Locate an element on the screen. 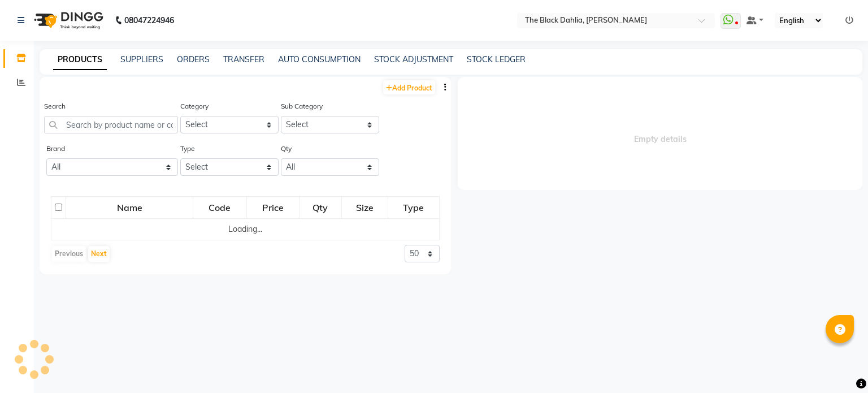 The height and width of the screenshot is (393, 868). div: Size is located at coordinates (365, 208).